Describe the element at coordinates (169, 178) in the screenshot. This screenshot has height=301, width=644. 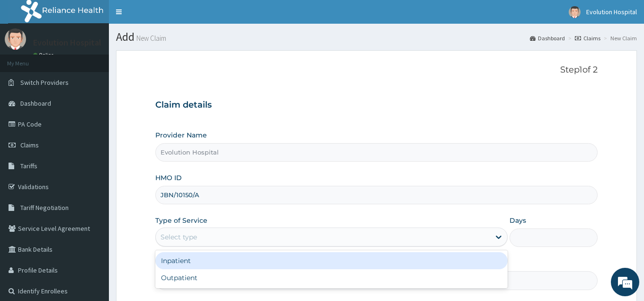
I see `label: HMO ID` at that location.